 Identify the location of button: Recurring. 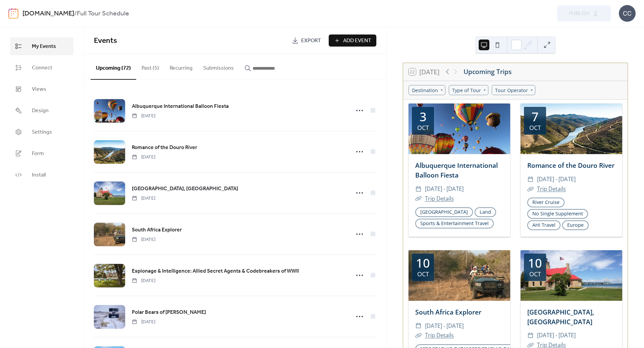
(181, 67).